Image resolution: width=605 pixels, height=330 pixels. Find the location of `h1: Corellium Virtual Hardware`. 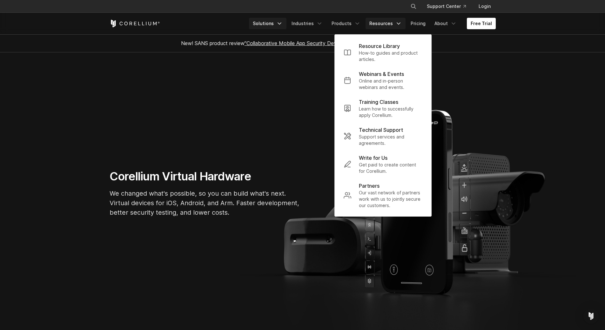

h1: Corellium Virtual Hardware is located at coordinates (205, 176).